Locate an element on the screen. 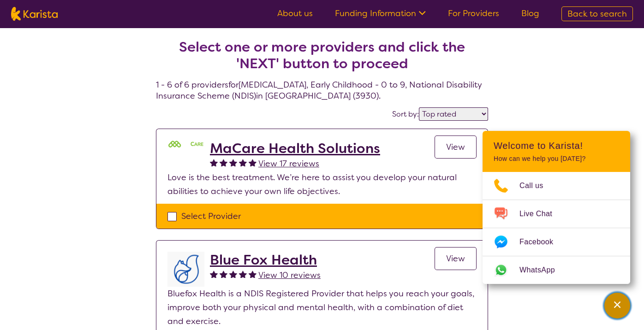  a: View 17 reviews is located at coordinates (288, 164).